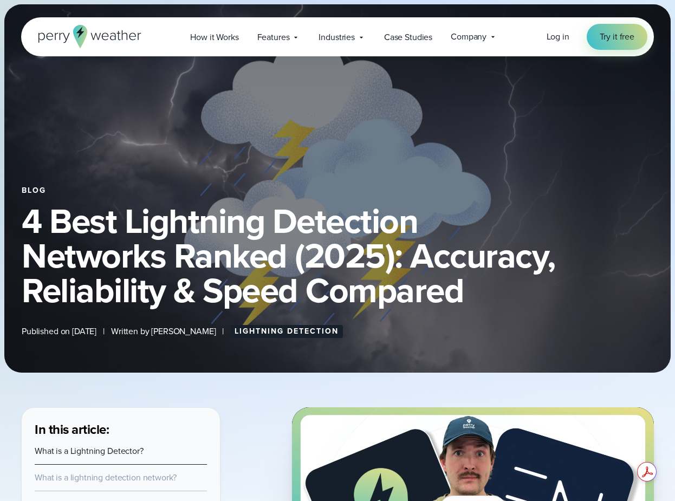 Image resolution: width=675 pixels, height=501 pixels. Describe the element at coordinates (106, 477) in the screenshot. I see `a: What is a lightning detection network?` at that location.